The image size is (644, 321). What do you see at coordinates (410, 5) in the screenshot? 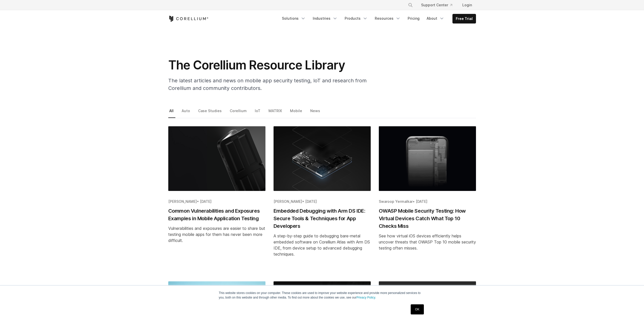
I see `button: Search` at bounding box center [410, 5].